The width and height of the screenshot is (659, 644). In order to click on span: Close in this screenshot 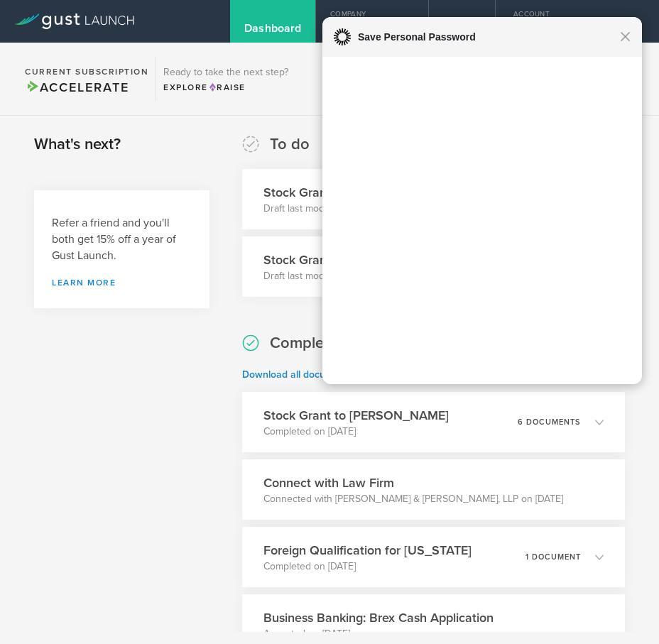, I will do `click(625, 36)`.